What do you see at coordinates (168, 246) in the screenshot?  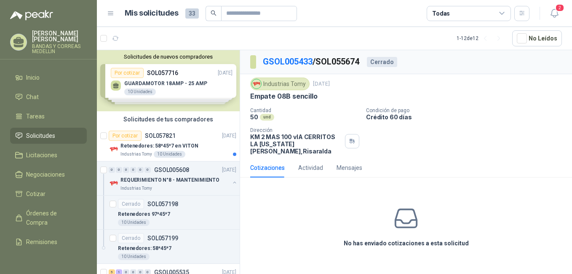 I see `a: CerradoSOL057199Retenedores: 58*45*710 Unidades` at bounding box center [168, 246].